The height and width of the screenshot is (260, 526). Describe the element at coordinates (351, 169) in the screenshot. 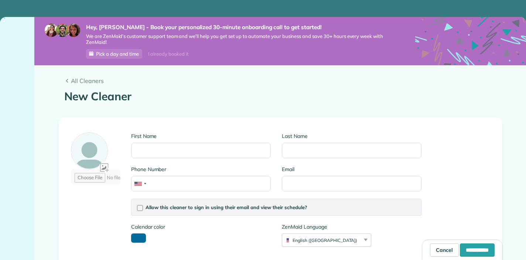

I see `label: Email` at that location.